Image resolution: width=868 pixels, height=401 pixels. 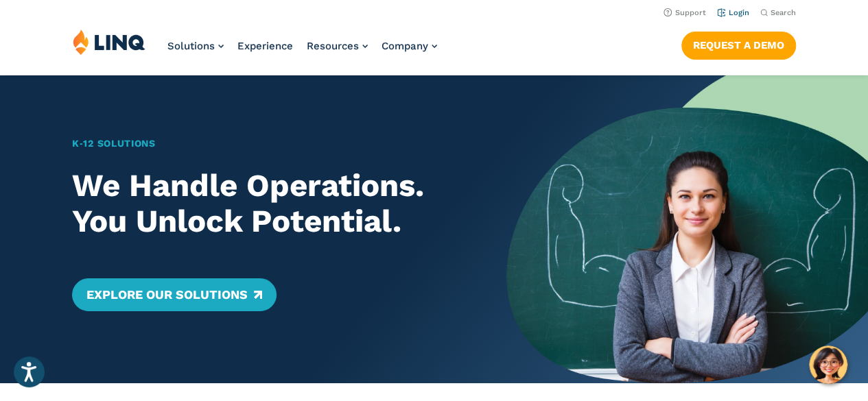 What do you see at coordinates (302, 52) in the screenshot?
I see `nav: Primary Navigation` at bounding box center [302, 52].